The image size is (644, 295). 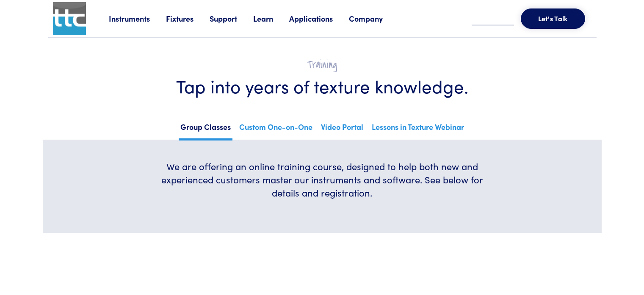 I want to click on h2: Training, so click(x=322, y=65).